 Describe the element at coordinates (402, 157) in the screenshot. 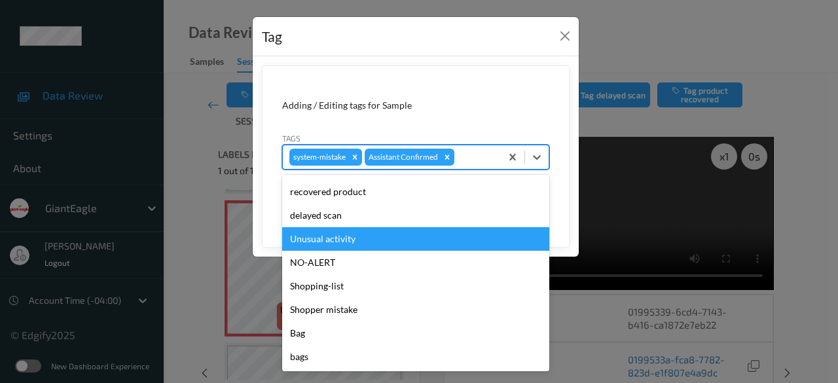

I see `div: Assistant Confirmed` at that location.